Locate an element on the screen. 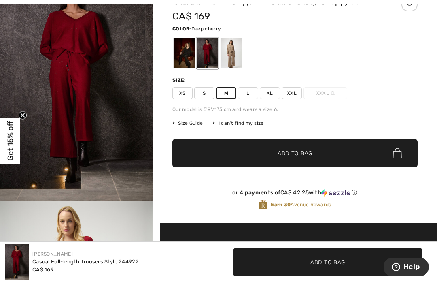 The width and height of the screenshot is (437, 282). img: Bag.svg is located at coordinates (398, 153).